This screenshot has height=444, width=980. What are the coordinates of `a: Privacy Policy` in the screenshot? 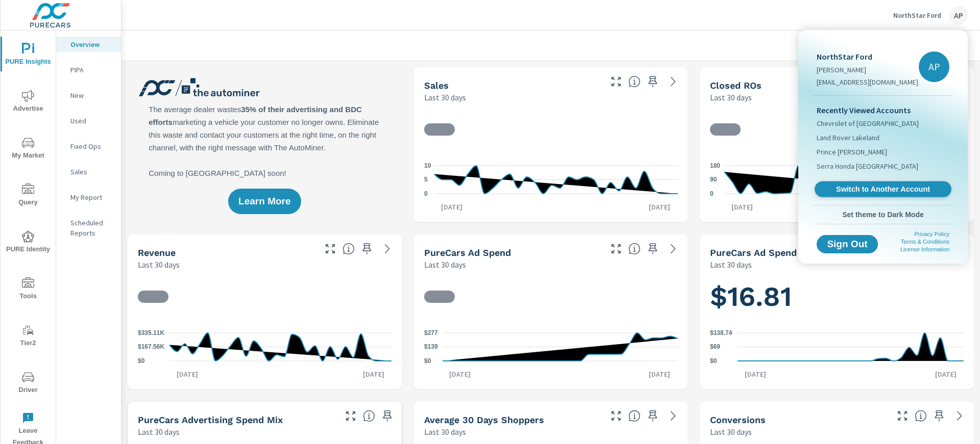 It's located at (932, 234).